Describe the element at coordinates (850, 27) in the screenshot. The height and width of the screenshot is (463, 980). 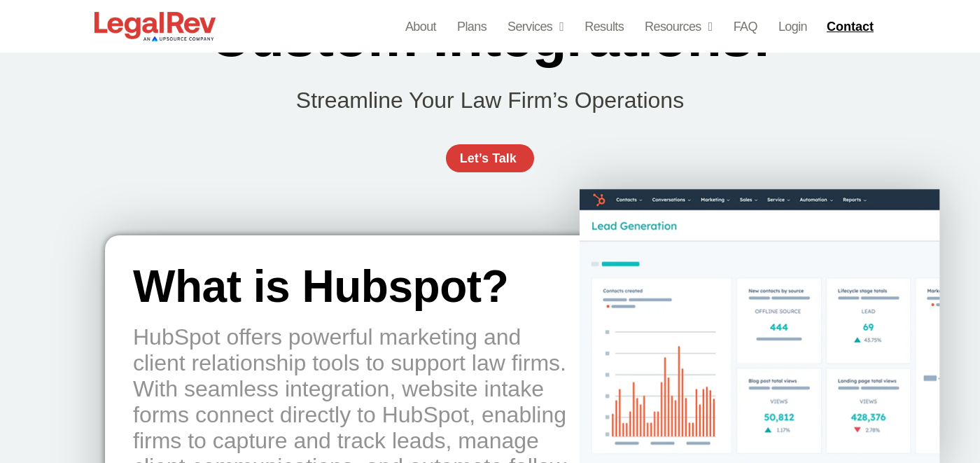
I see `span: Contact` at that location.